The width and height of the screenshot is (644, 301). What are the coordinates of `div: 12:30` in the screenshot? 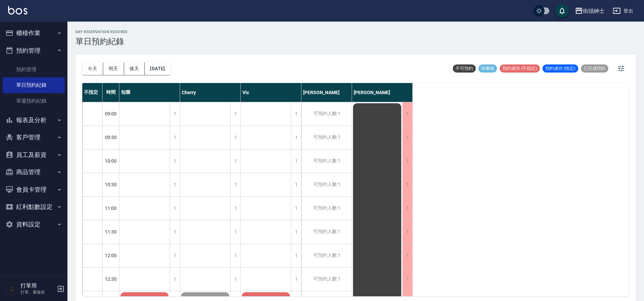 It's located at (111, 279).